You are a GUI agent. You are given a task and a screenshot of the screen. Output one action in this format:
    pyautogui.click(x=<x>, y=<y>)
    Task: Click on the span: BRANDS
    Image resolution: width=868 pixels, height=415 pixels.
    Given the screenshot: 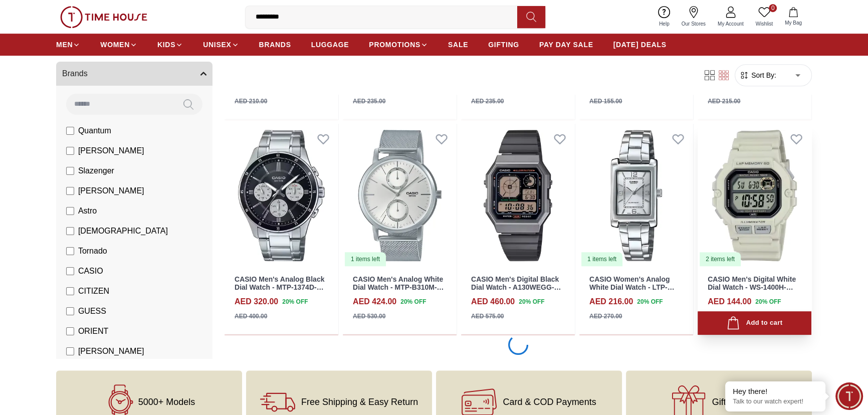 What is the action you would take?
    pyautogui.click(x=275, y=44)
    